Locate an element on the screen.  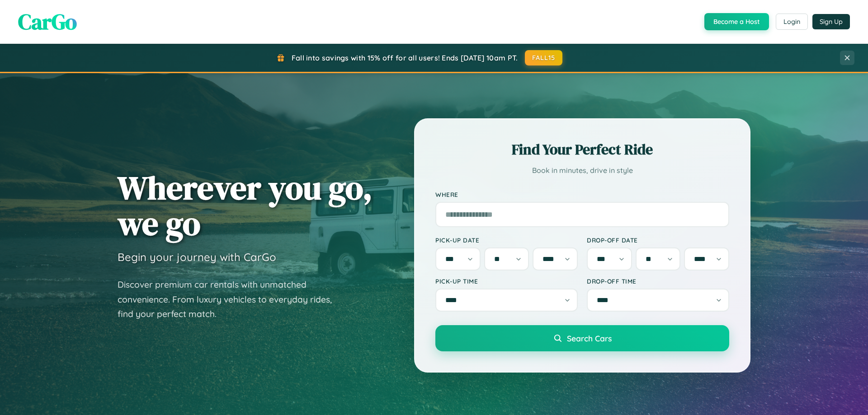
button: Become a Host is located at coordinates (736, 21).